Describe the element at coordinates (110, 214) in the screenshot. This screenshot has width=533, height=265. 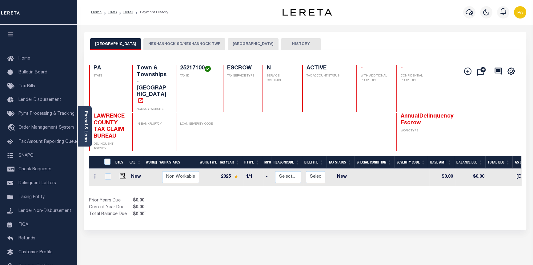
I see `td: Total Balance Due` at that location.